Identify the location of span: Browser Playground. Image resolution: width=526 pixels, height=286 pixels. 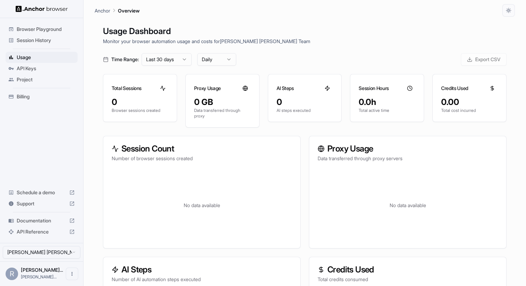
(46, 29).